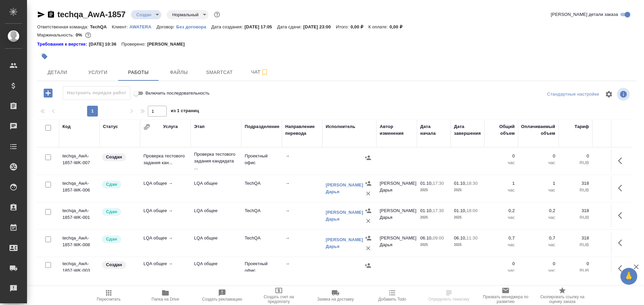  I want to click on td: Проектный офис, so click(262, 269).